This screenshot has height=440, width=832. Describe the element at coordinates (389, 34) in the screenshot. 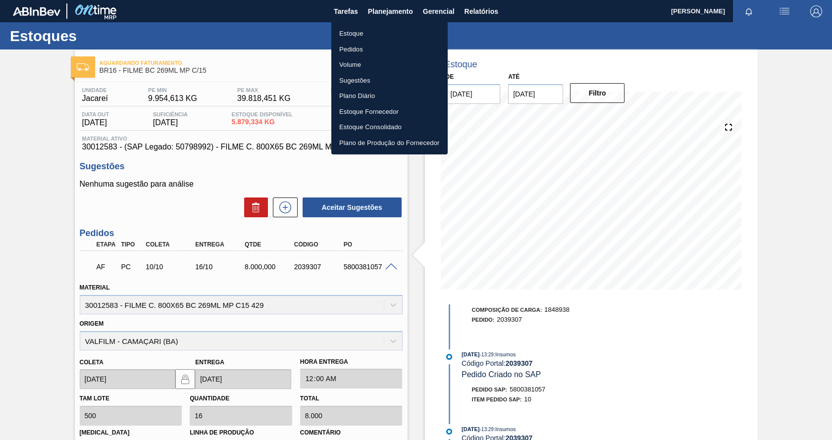

I see `li: Estoque` at that location.